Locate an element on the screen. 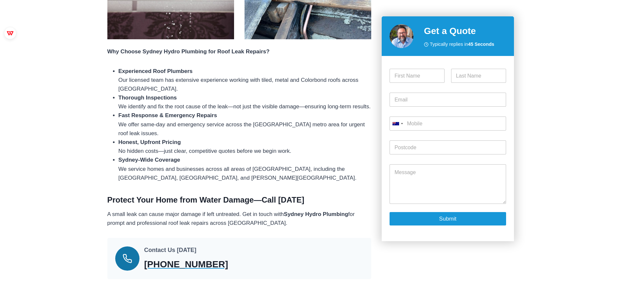 Image resolution: width=621 pixels, height=305 pixels. input: Last Name is located at coordinates (478, 76).